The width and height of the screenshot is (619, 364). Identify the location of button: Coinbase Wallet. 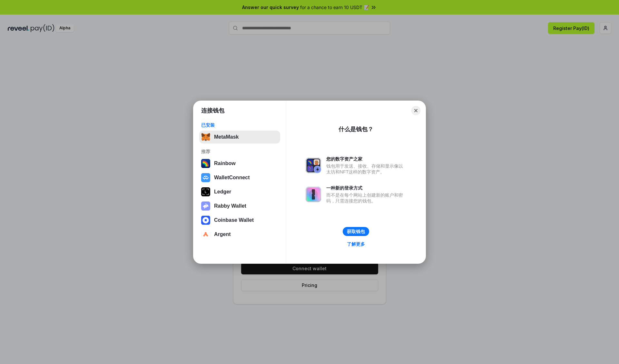
(239, 220).